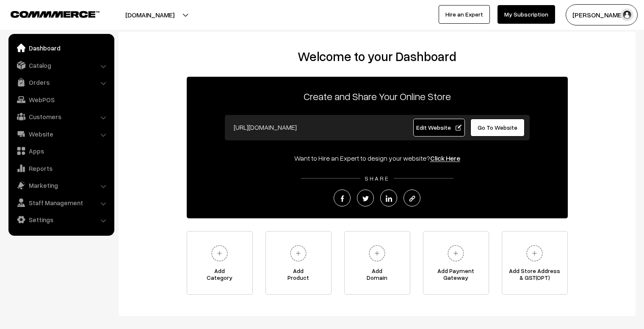  I want to click on span: SHARE, so click(377, 178).